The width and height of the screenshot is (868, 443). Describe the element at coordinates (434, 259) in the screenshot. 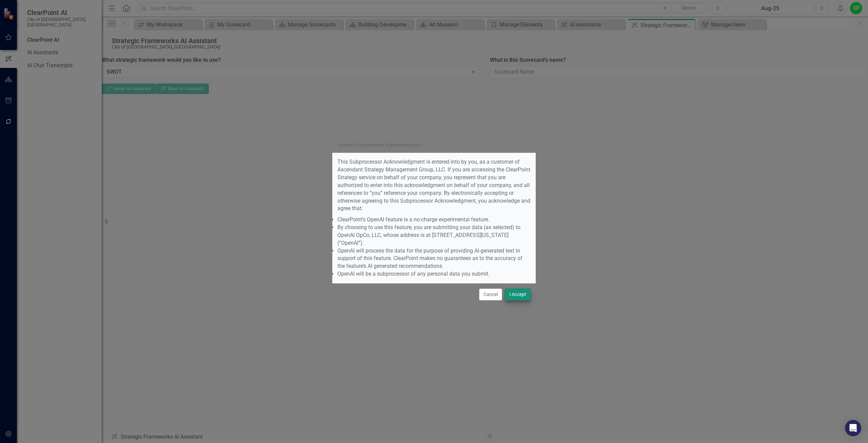

I see `li: OpenAI will process the data for the purpose of providing AI-generated text in support of this fe...` at that location.